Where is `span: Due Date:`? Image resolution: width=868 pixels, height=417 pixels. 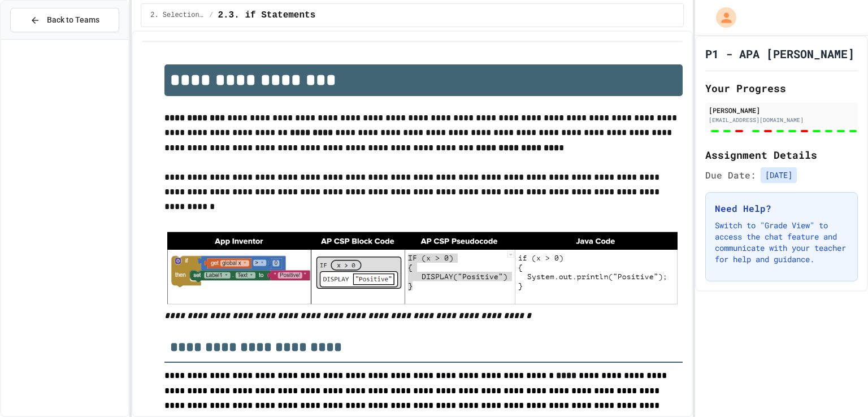 span: Due Date: is located at coordinates (731, 175).